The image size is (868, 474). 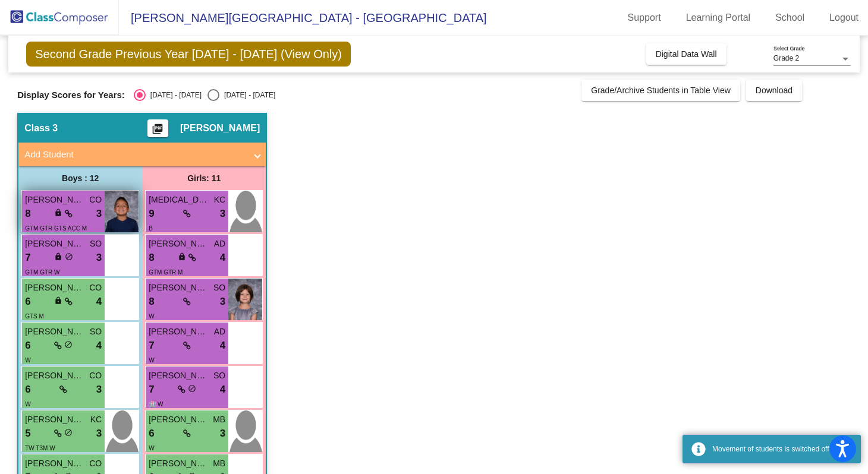 I want to click on button: Grade/Archive Students in Table View, so click(x=661, y=90).